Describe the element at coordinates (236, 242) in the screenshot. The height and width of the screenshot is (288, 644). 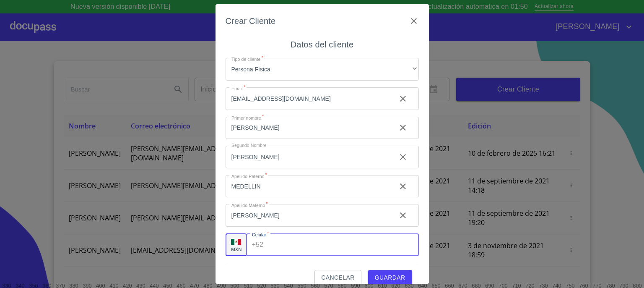
I see `img: R93DlvwvvjP9fbrDwZeCRYBHk45OWMq+AAOlFVsxT89f82nwPLnD58IP7+ANJEaWYhP0Tx8kkA0WlQMPQsAAgwAOmBj20AXj6...` at that location.